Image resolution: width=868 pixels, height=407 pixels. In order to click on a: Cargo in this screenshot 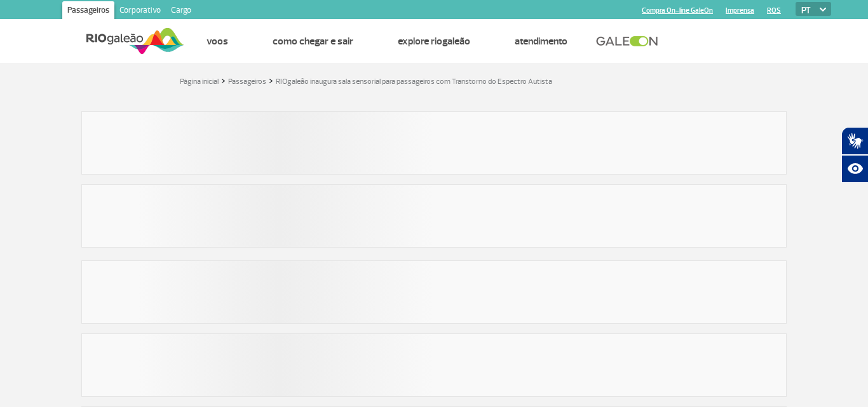, I will do `click(181, 12)`.